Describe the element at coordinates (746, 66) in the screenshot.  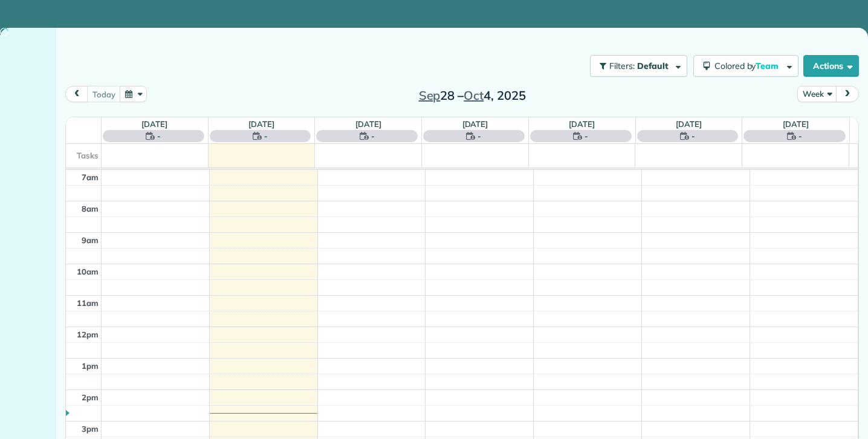
I see `button: Colored byTeam` at that location.